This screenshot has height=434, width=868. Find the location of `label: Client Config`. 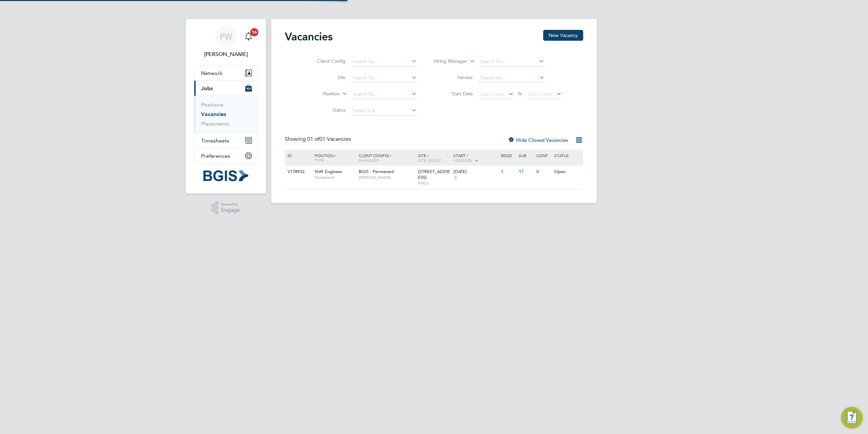

label: Client Config is located at coordinates (326, 61).